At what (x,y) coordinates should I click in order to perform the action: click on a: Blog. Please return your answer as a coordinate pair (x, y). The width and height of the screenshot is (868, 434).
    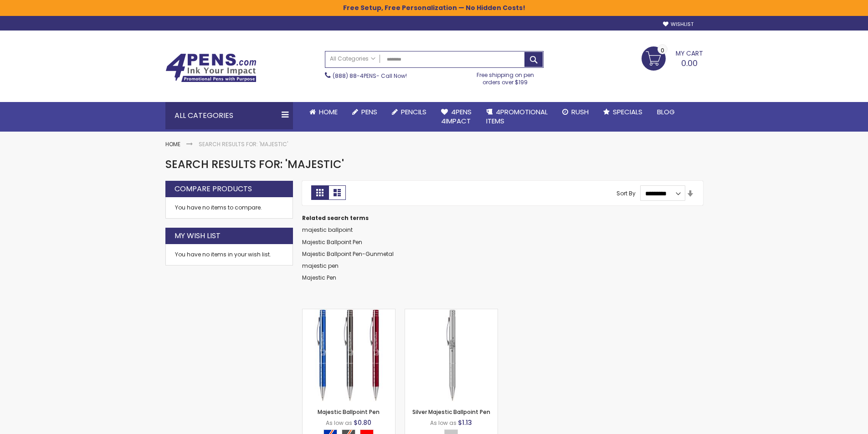
    Looking at the image, I should click on (666, 112).